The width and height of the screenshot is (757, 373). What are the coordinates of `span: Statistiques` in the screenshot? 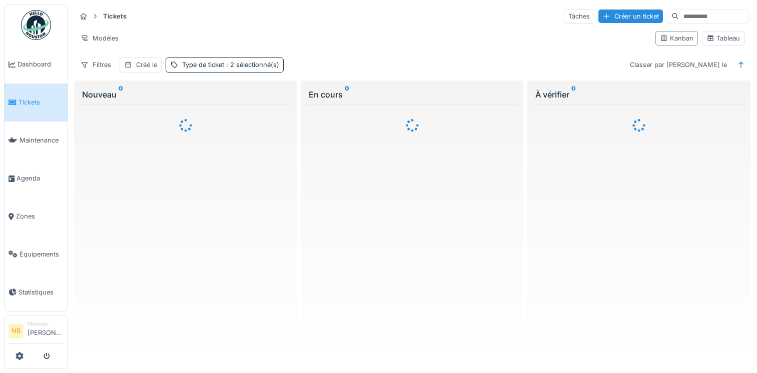 It's located at (41, 292).